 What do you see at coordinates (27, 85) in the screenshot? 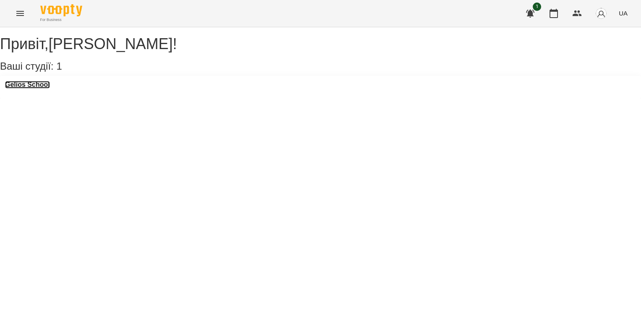
I see `a: Gelios School` at bounding box center [27, 85].